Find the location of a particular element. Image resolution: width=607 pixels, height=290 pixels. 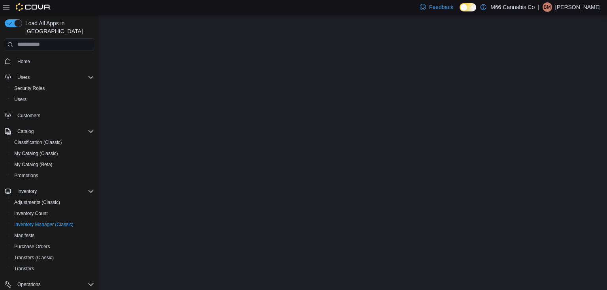

button: Home is located at coordinates (49, 61).